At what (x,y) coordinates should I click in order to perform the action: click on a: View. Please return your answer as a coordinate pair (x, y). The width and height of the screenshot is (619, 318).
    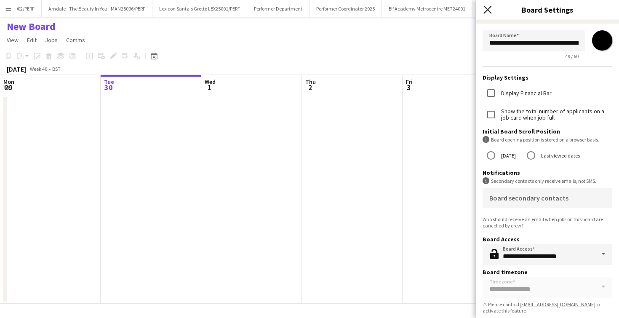
    Looking at the image, I should click on (13, 40).